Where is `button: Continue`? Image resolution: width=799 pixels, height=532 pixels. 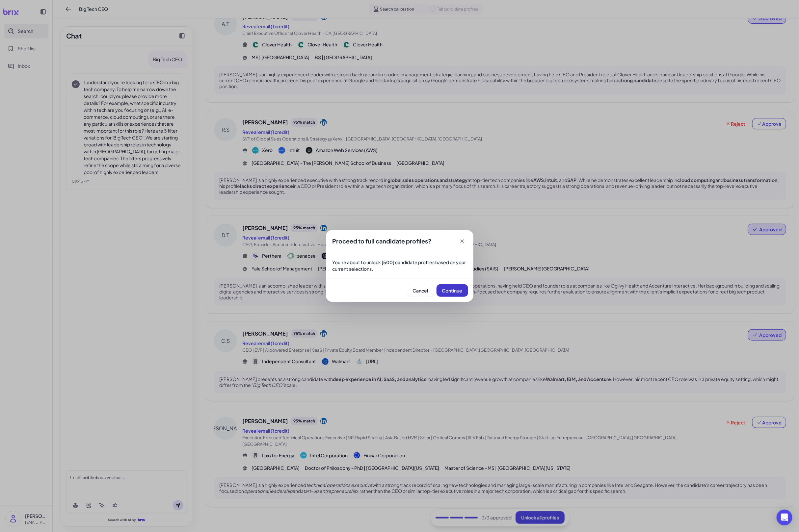 button: Continue is located at coordinates (452, 291).